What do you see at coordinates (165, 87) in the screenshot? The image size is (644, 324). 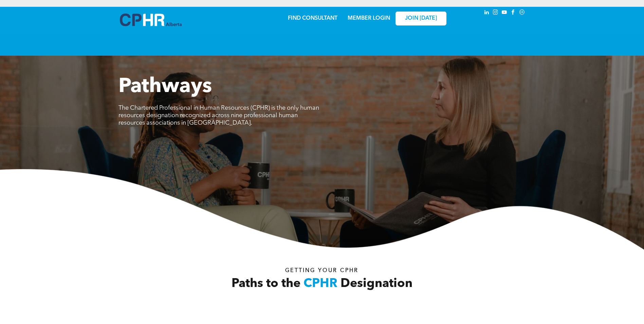 I see `span: Pathways` at bounding box center [165, 87].